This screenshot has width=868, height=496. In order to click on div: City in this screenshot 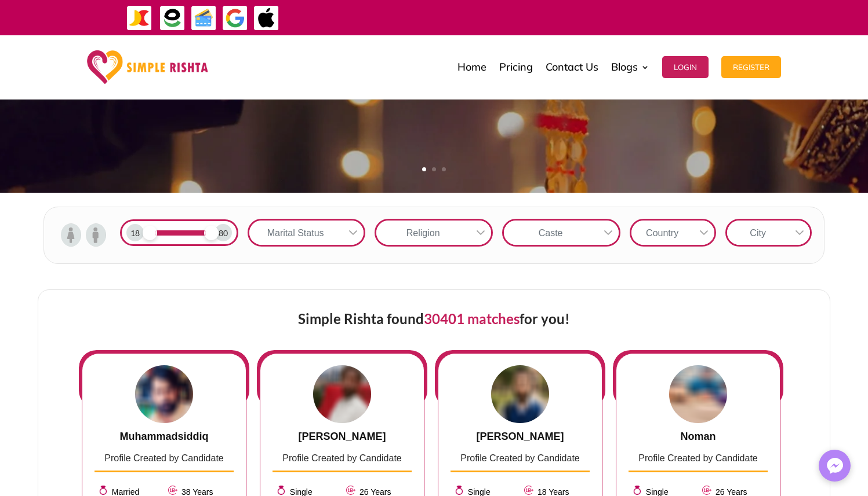, I will do `click(757, 233)`.